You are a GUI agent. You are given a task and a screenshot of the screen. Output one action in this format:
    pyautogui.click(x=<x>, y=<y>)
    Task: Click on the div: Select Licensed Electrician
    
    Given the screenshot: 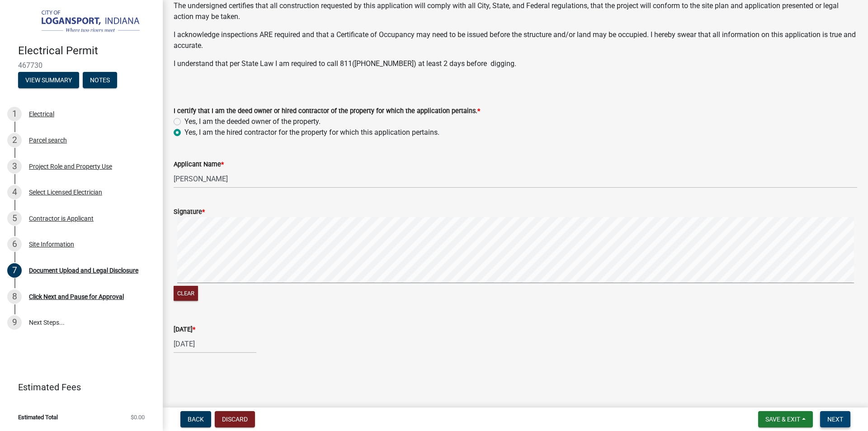 What is the action you would take?
    pyautogui.click(x=66, y=192)
    